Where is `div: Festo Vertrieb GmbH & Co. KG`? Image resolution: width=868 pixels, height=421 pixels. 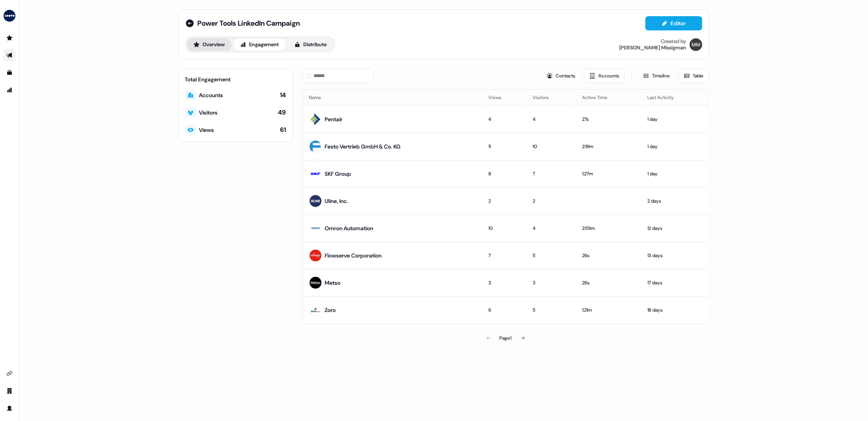
div: Festo Vertrieb GmbH & Co. KG is located at coordinates (363, 146).